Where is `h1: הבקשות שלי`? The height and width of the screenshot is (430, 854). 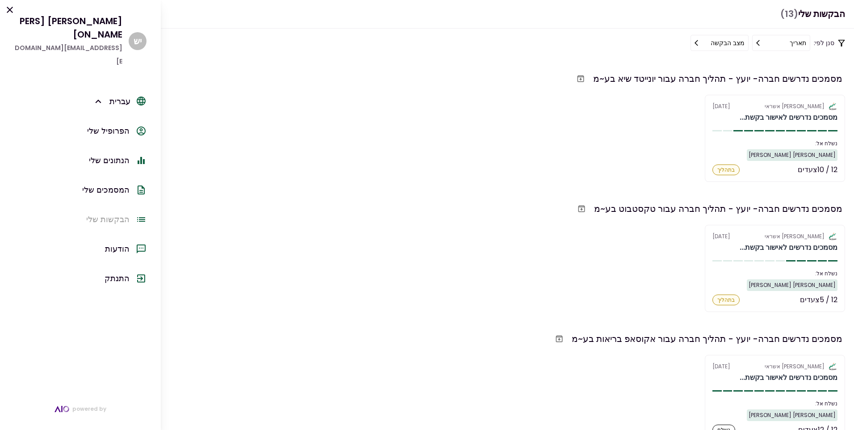 h1: הבקשות שלי is located at coordinates (813, 14).